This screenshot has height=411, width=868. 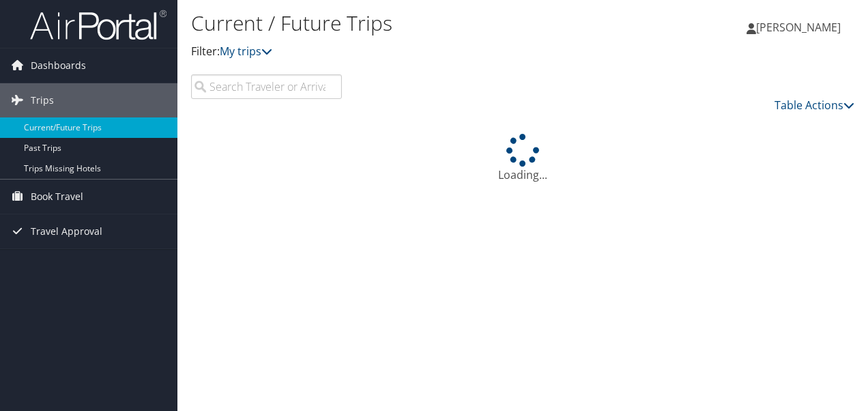 What do you see at coordinates (98, 25) in the screenshot?
I see `img: airportal-logo.png` at bounding box center [98, 25].